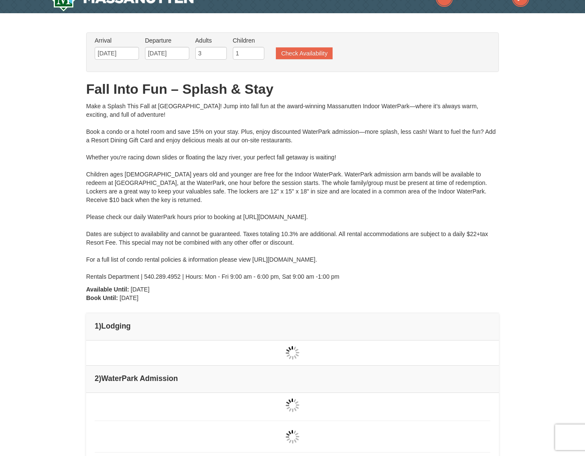 This screenshot has width=585, height=456. I want to click on h4: 2 WaterPark Admission, so click(293, 379).